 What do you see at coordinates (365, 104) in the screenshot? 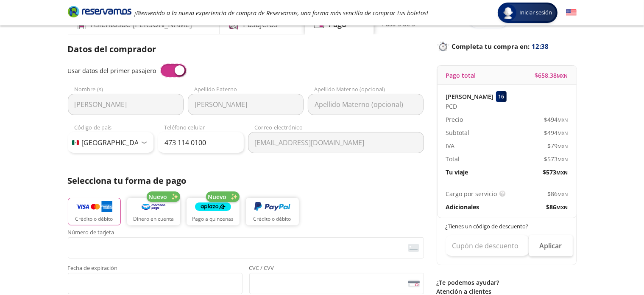
I see `input: Apellido Materno (opcional)` at bounding box center [365, 104].